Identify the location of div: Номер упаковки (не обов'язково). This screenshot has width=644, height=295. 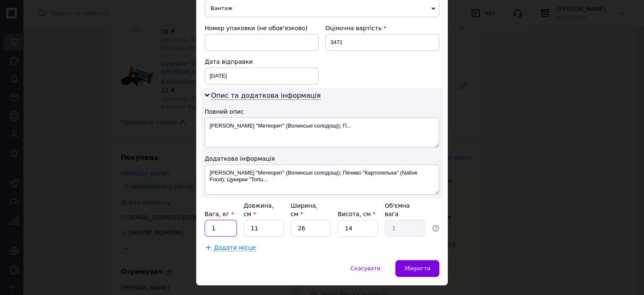
(261, 28).